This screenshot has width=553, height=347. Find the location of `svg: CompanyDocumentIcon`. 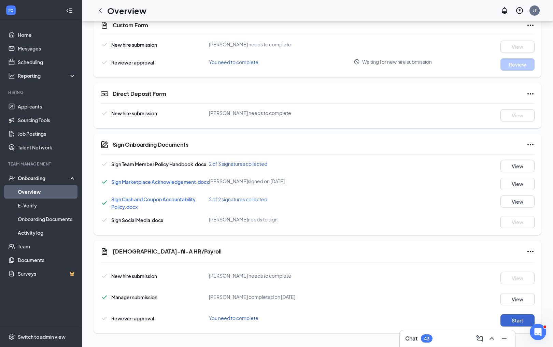

svg: CompanyDocumentIcon is located at coordinates (104, 145).